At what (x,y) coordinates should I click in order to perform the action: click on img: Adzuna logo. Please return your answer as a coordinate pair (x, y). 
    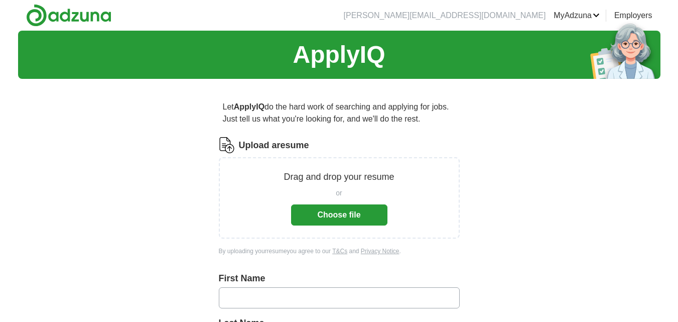
    Looking at the image, I should click on (69, 15).